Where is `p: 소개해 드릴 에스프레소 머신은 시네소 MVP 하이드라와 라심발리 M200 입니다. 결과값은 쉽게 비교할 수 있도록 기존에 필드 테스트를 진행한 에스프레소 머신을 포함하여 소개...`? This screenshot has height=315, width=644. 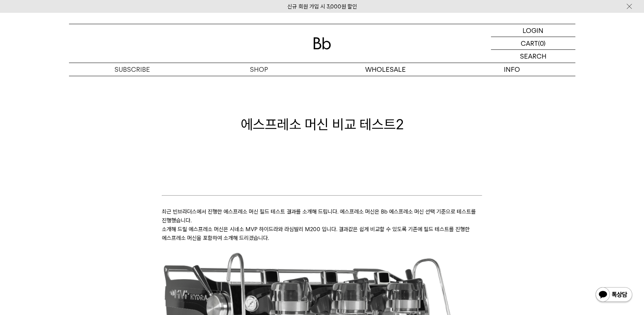
p: 소개해 드릴 에스프레소 머신은 시네소 MVP 하이드라와 라심발리 M200 입니다. 결과값은 쉽게 비교할 수 있도록 기존에 필드 테스트를 진행한 에스프레소 머신을 포함하여 소개... is located at coordinates (322, 234).